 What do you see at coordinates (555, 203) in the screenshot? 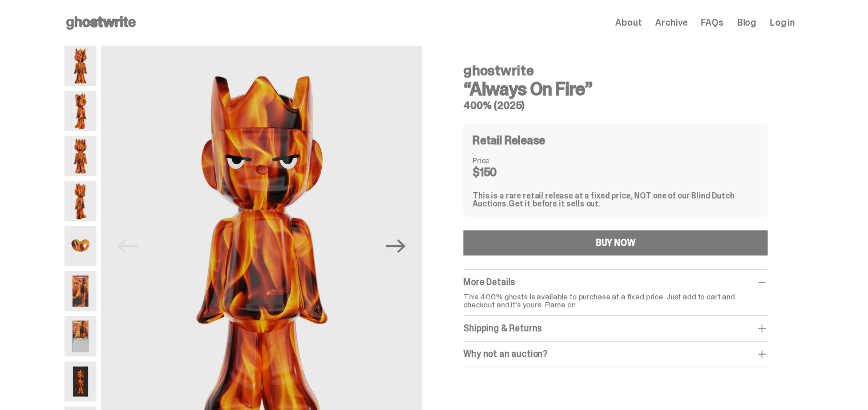
I see `span: Get it before it sells out.` at bounding box center [555, 203].